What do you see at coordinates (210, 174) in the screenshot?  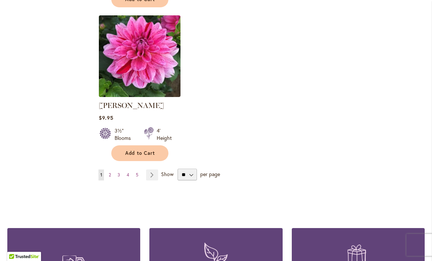 I see `span: per page` at bounding box center [210, 174].